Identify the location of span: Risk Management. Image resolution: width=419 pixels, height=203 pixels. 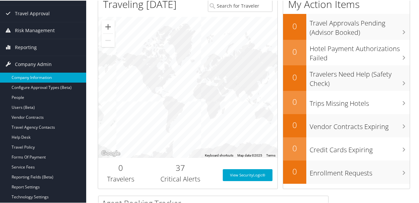
(35, 30).